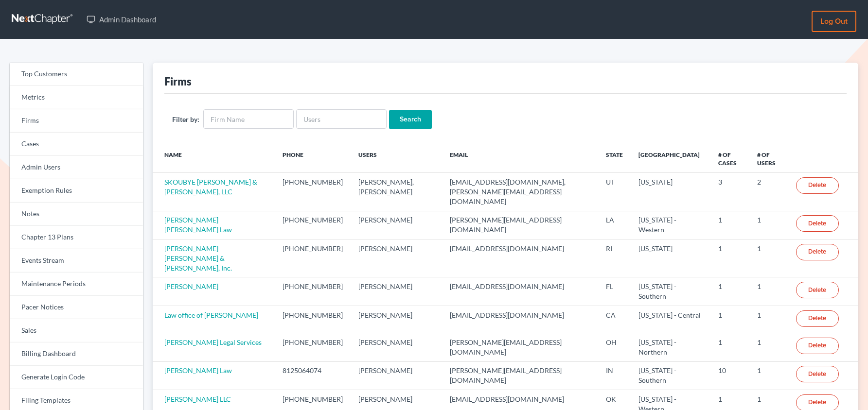  What do you see at coordinates (834, 22) in the screenshot?
I see `a: Log out` at bounding box center [834, 22].